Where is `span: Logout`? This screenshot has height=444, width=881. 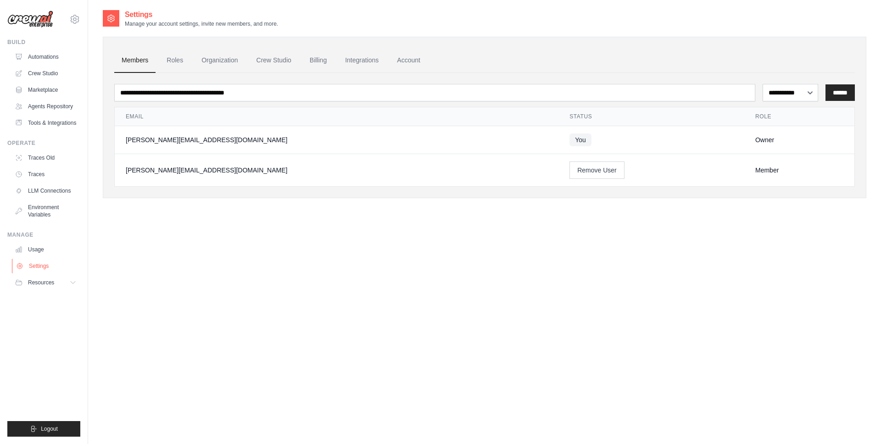 span: Logout is located at coordinates (49, 429).